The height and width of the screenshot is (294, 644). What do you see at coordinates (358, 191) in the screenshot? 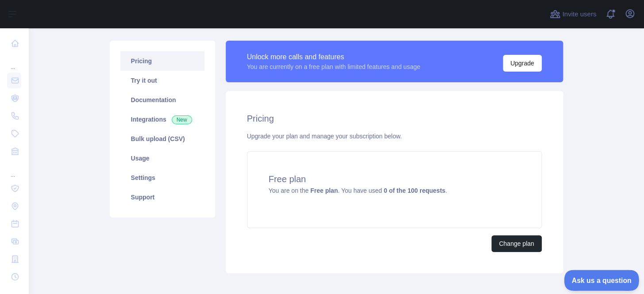
I see `span: You are on the . You have used .` at bounding box center [358, 191].